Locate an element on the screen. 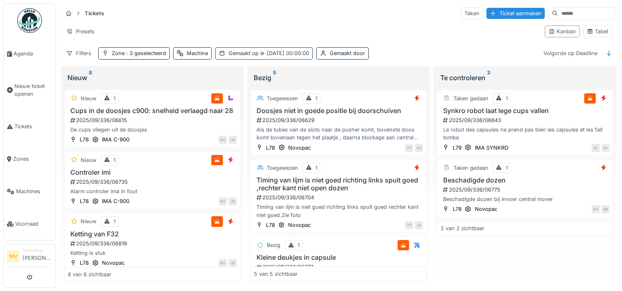 The height and width of the screenshot is (291, 622). div: Timing van lijm is niet goed richting links spuit goed rechter kant niet goed.Zie foto is located at coordinates (338, 211).